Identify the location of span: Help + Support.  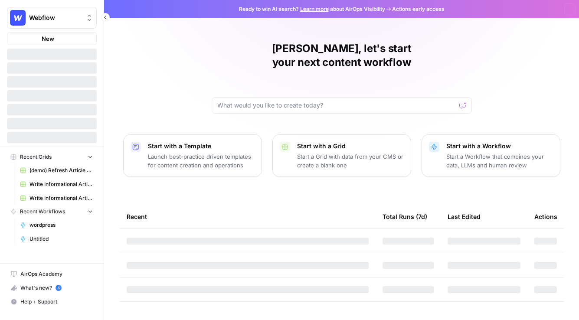
(56, 302).